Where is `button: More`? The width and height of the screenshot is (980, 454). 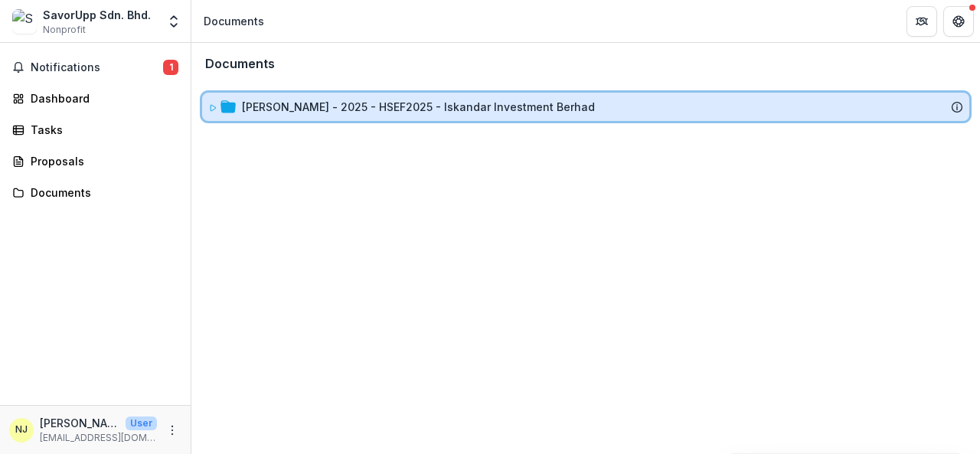 button: More is located at coordinates (173, 430).